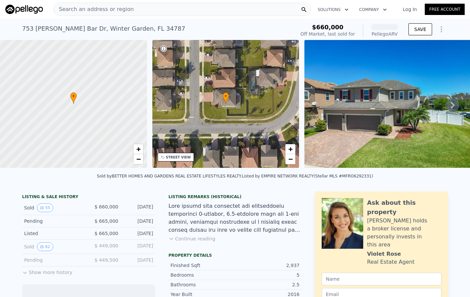 Image resolution: width=470 pixels, height=297 pixels. I want to click on span: $660,000, so click(328, 27).